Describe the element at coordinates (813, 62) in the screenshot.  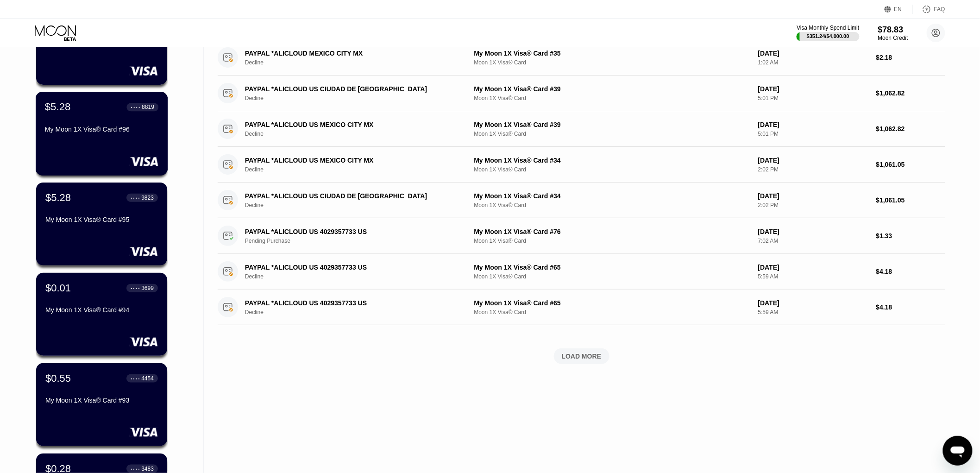
I see `div: 1:02 AM` at that location.